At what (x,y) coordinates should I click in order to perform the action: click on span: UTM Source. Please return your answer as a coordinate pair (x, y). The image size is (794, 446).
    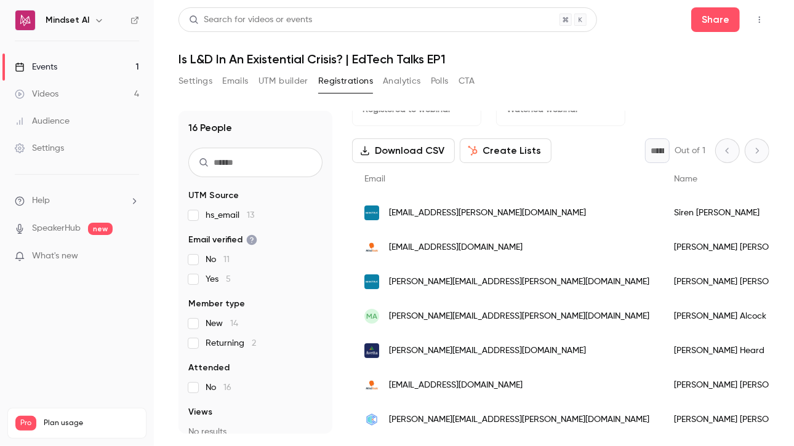
    Looking at the image, I should click on (213, 196).